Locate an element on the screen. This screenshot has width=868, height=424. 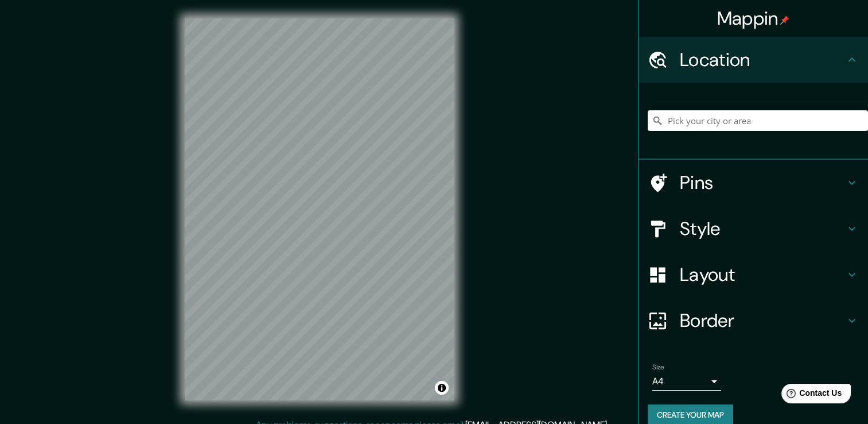
span: Contact Us is located at coordinates (55, 14).